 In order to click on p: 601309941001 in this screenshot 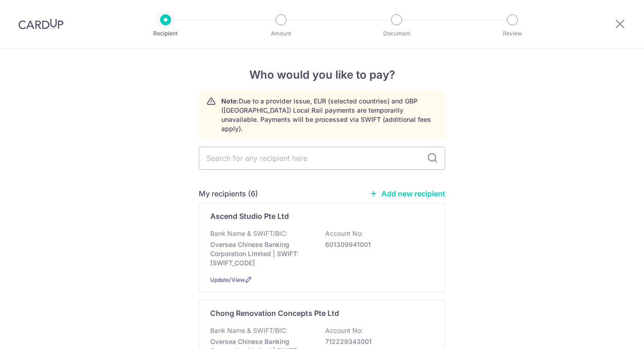, I will do `click(376, 244)`.